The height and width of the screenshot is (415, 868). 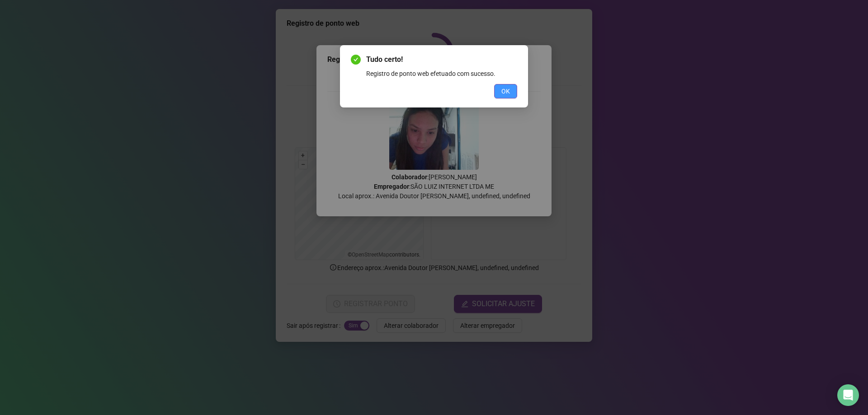 What do you see at coordinates (356, 59) in the screenshot?
I see `span: check-circle` at bounding box center [356, 59].